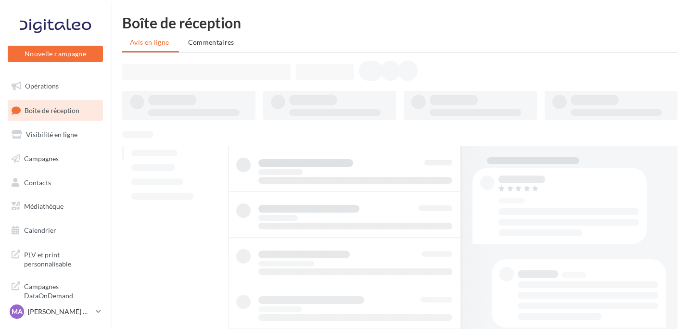  I want to click on span: Visibilité en ligne, so click(52, 134).